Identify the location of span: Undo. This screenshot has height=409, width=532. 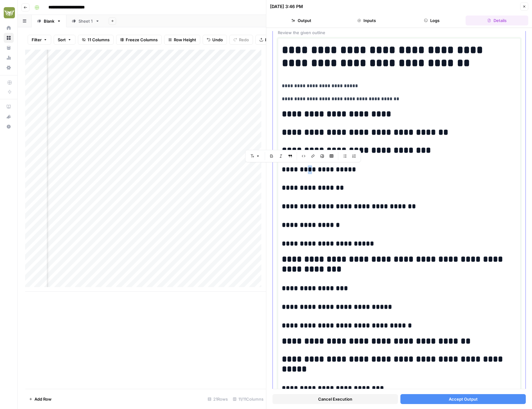
(218, 40).